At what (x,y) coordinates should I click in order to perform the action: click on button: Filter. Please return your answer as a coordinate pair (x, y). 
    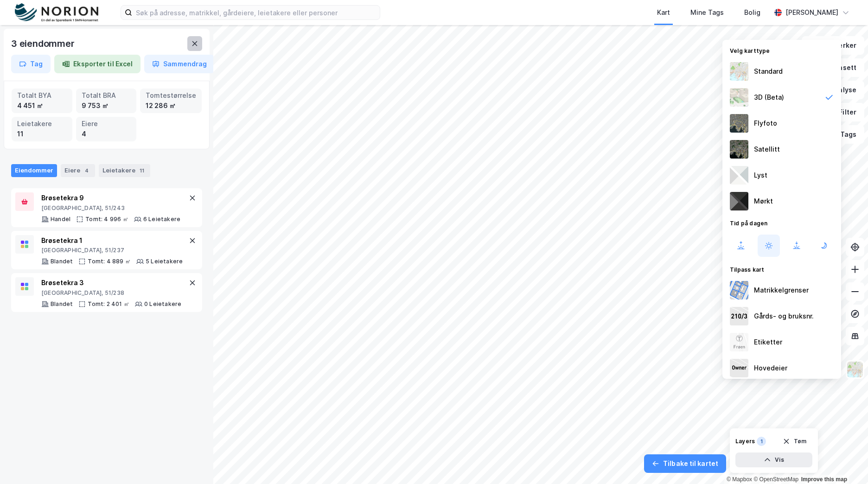
    Looking at the image, I should click on (842, 113).